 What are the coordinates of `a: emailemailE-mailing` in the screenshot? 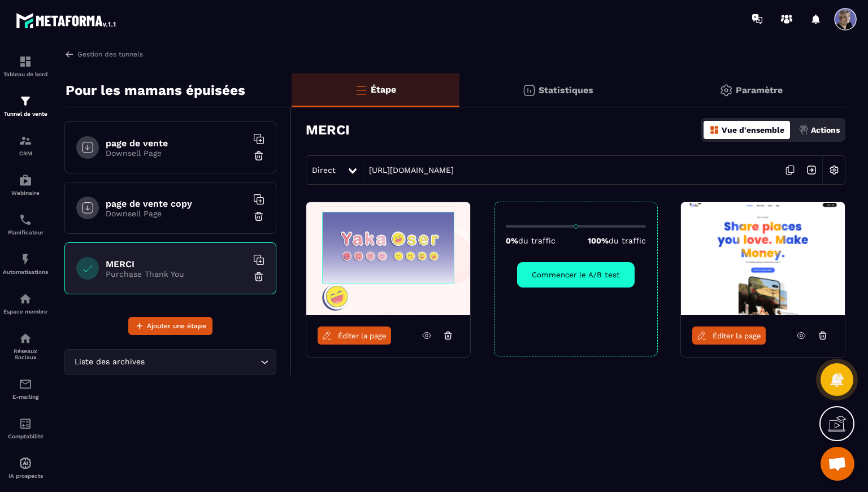 It's located at (26, 388).